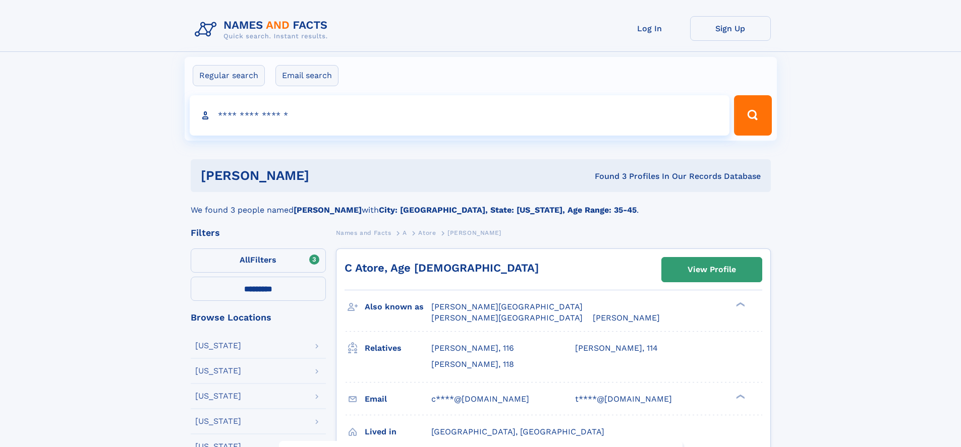 Image resolution: width=961 pixels, height=447 pixels. Describe the element at coordinates (245, 260) in the screenshot. I see `span: All` at that location.